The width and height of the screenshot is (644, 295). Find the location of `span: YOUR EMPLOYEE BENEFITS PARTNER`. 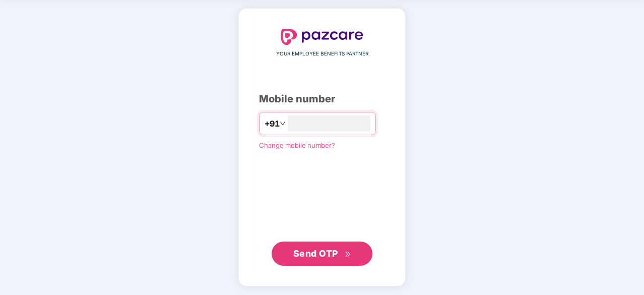

span: YOUR EMPLOYEE BENEFITS PARTNER is located at coordinates (322, 54).